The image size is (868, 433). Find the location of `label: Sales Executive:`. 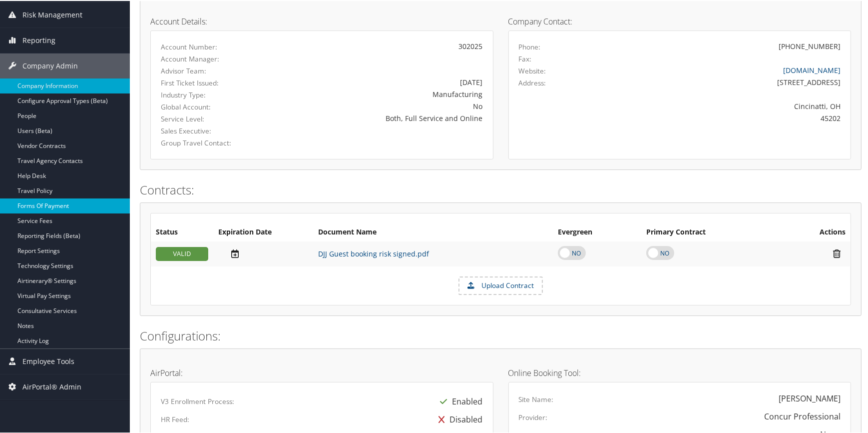

label: Sales Executive: is located at coordinates (210, 130).